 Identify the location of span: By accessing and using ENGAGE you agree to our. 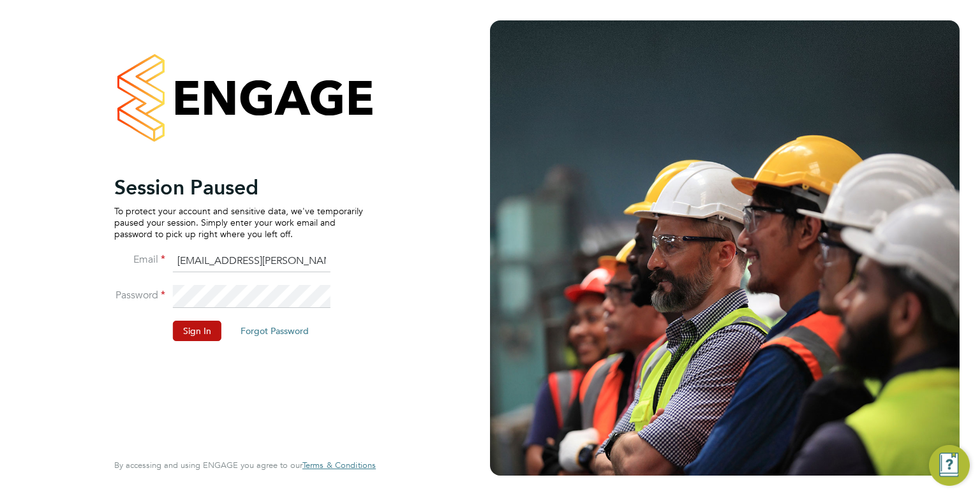
(245, 465).